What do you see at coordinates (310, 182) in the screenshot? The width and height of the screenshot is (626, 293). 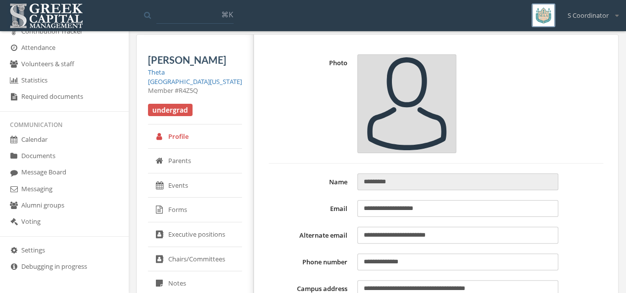 I see `label: Name` at bounding box center [310, 182].